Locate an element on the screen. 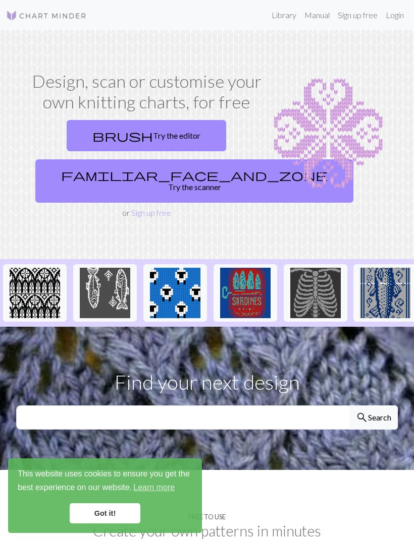 This screenshot has width=414, height=541. span: familiar_face_and_zone is located at coordinates (194, 175).